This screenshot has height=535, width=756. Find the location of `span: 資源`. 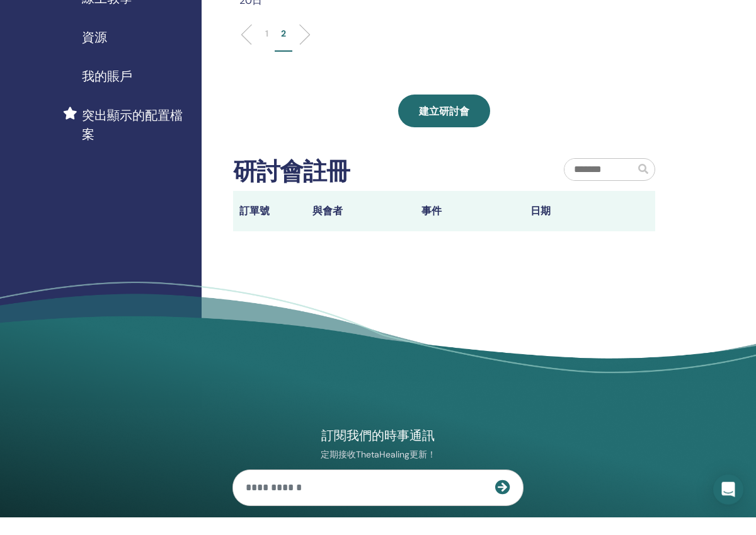

span: 資源 is located at coordinates (95, 55).